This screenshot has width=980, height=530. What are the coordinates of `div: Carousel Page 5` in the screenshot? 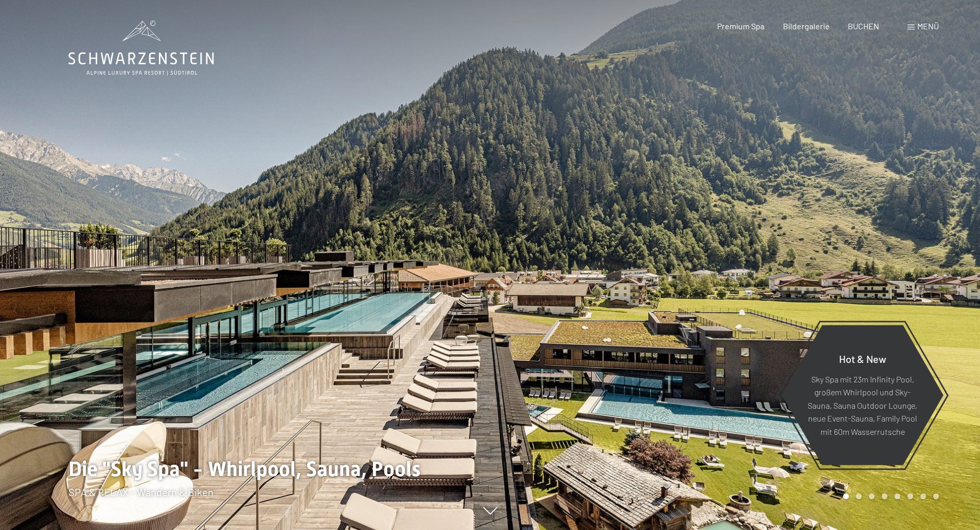 It's located at (897, 497).